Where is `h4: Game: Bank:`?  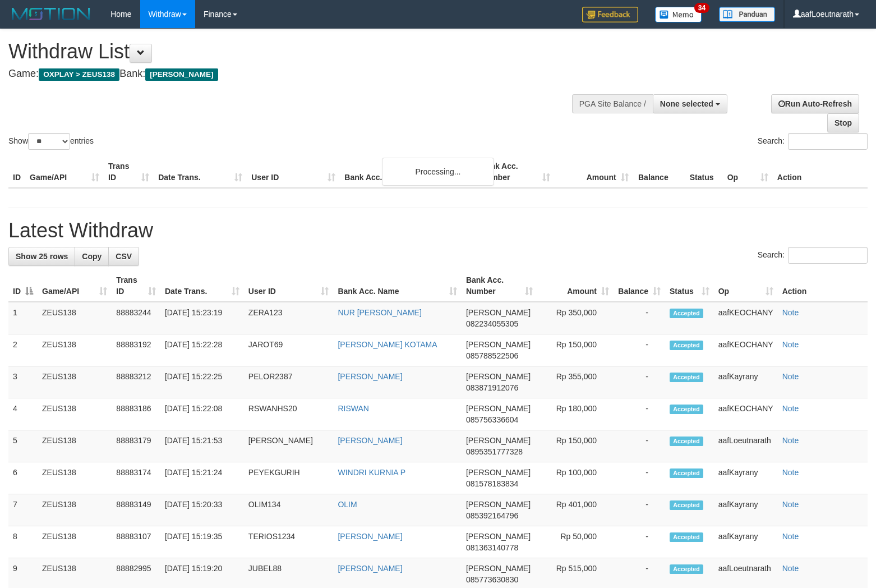 h4: Game: Bank: is located at coordinates (290, 74).